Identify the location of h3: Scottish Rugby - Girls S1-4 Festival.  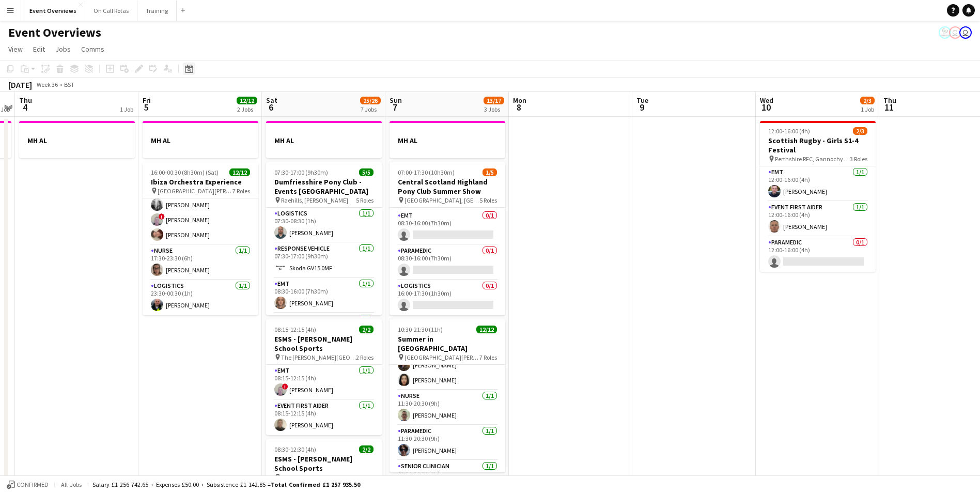
(818, 145).